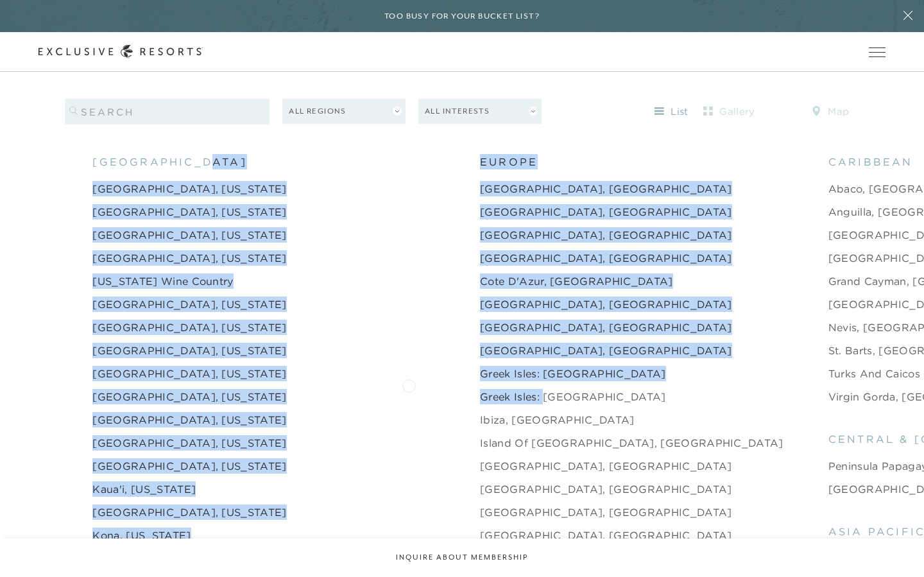 This screenshot has height=577, width=924. I want to click on h6: Too busy for your bucket list?, so click(462, 16).